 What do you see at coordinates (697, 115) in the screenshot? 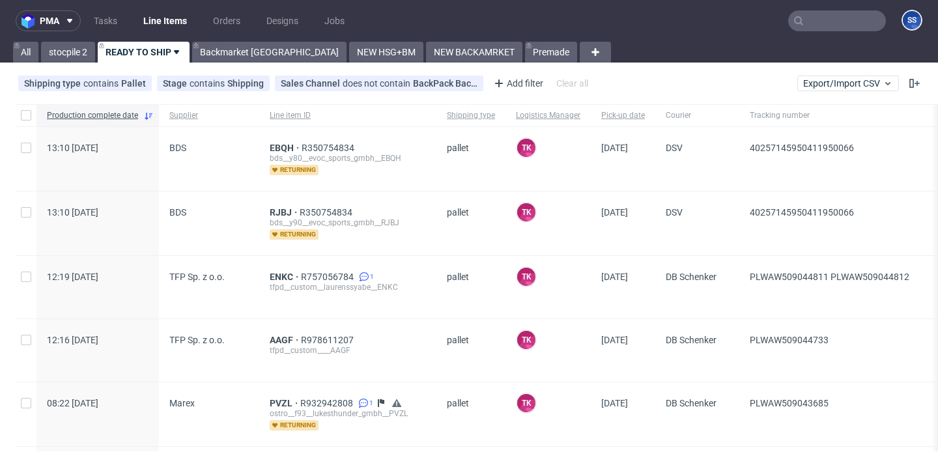
I see `span: Courier` at bounding box center [697, 115].